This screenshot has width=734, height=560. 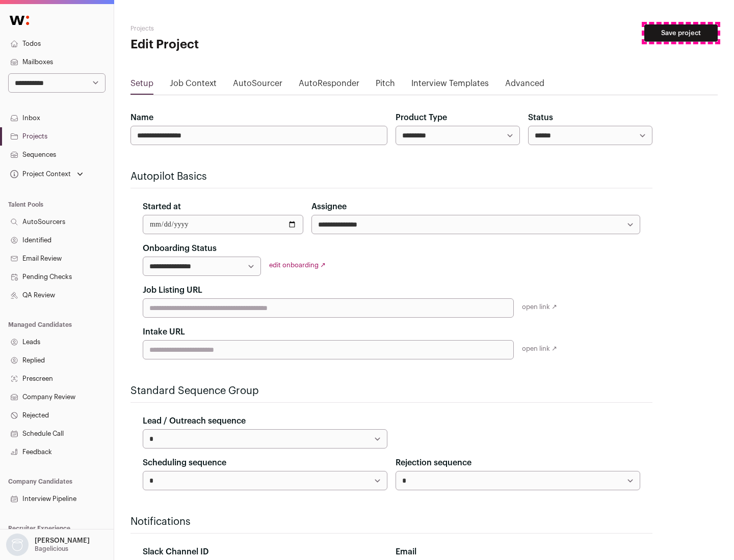 I want to click on img: nopic.png, so click(x=17, y=544).